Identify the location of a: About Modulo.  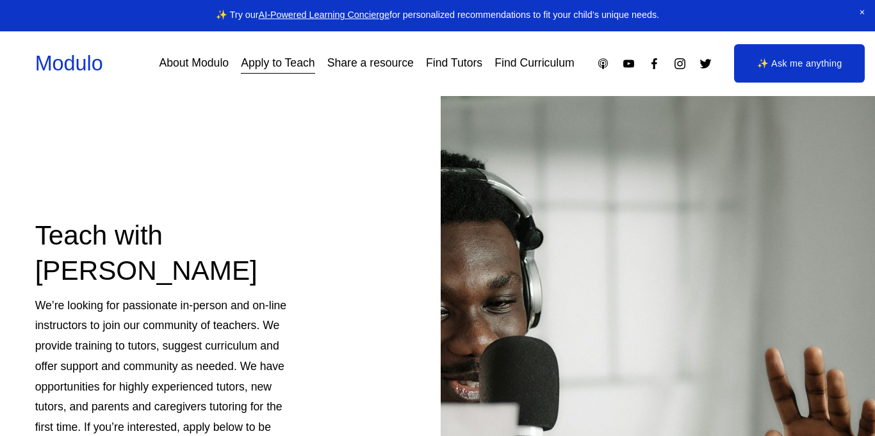
(193, 63).